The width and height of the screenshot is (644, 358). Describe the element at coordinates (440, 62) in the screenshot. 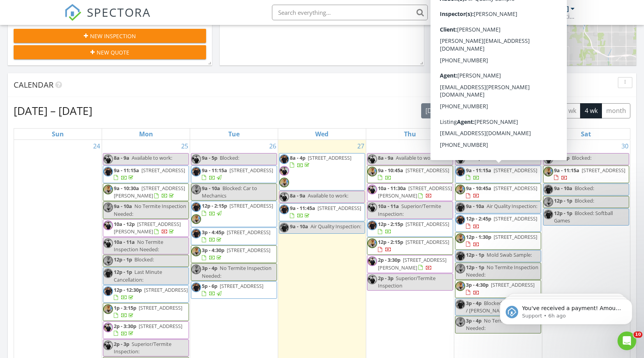

I see `a: Leaflet` at that location.